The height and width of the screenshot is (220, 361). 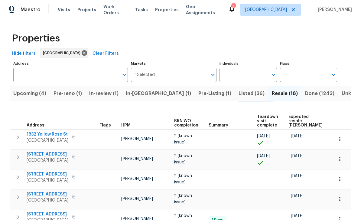 I want to click on span: Pre-Listing (1), so click(x=215, y=93).